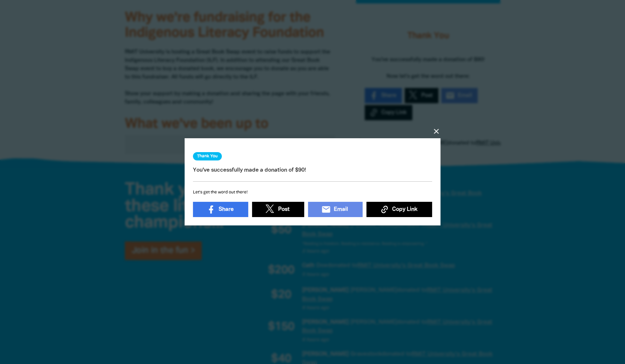 This screenshot has width=625, height=364. What do you see at coordinates (278, 209) in the screenshot?
I see `a: Post` at bounding box center [278, 209].